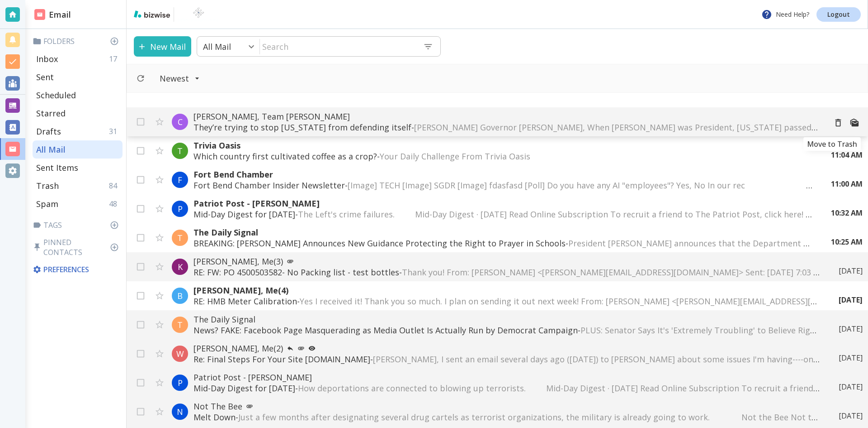 The width and height of the screenshot is (868, 428). Describe the element at coordinates (115, 204) in the screenshot. I see `p: 48` at that location.